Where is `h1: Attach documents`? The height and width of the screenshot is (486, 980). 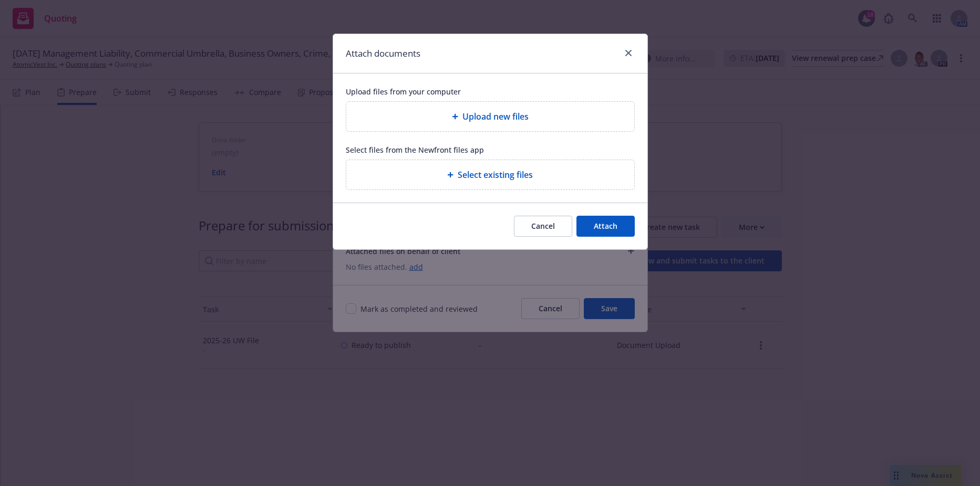
h1: Attach documents is located at coordinates (383, 53).